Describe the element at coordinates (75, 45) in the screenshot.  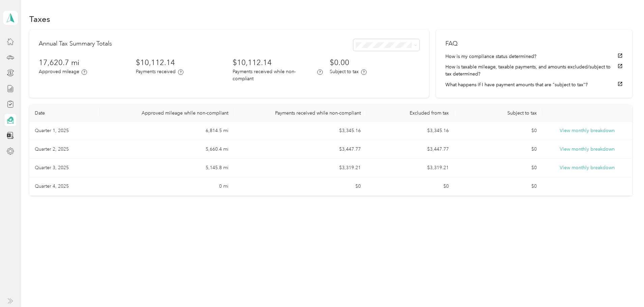
I see `h2: Annual Tax Summary Totals` at that location.